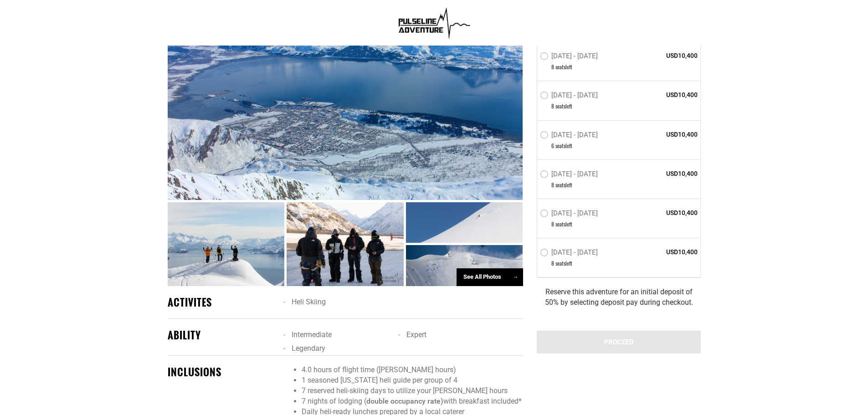  I want to click on li: 7 nights of lodging ( with breakfast included*, so click(412, 401).